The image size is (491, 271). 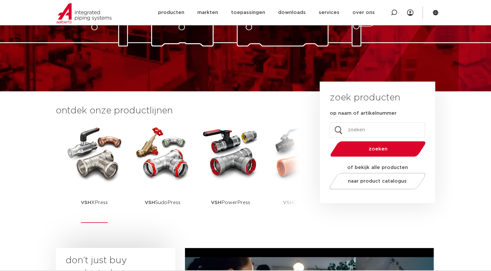 What do you see at coordinates (299, 173) in the screenshot?
I see `a: VSHShurjoint` at bounding box center [299, 173].